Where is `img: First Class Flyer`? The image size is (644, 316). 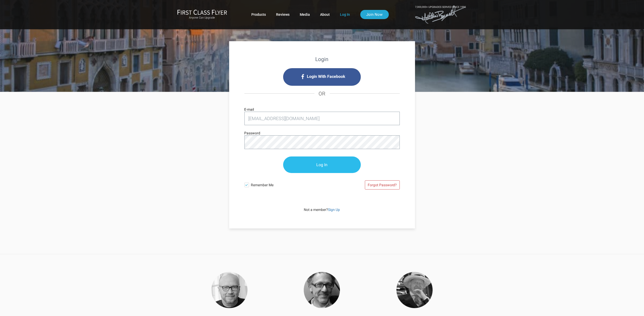 img: First Class Flyer is located at coordinates (202, 12).